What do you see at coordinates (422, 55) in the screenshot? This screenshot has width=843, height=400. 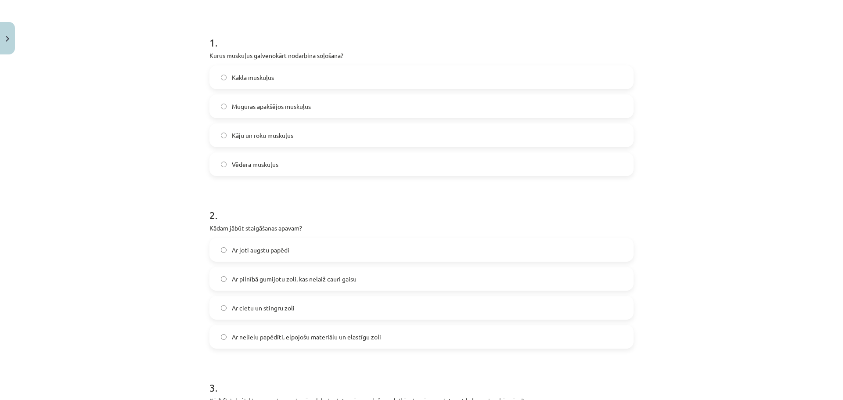 I see `p: Kurus muskuļus galvenokārt nodarbina soļošana?` at bounding box center [422, 55].